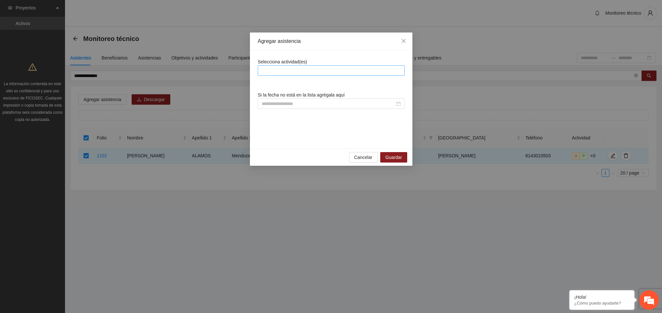 The image size is (662, 313). What do you see at coordinates (393, 157) in the screenshot?
I see `span: Guardar` at bounding box center [393, 157].